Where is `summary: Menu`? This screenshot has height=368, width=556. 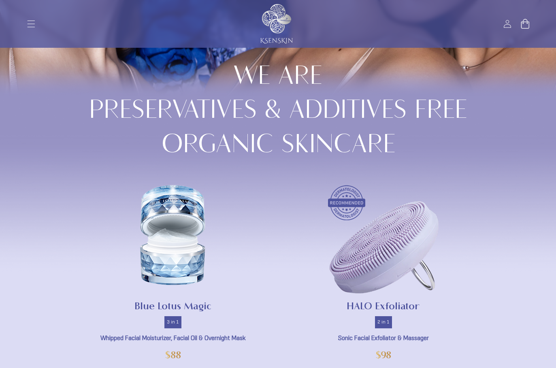
summary: Menu is located at coordinates (31, 24).